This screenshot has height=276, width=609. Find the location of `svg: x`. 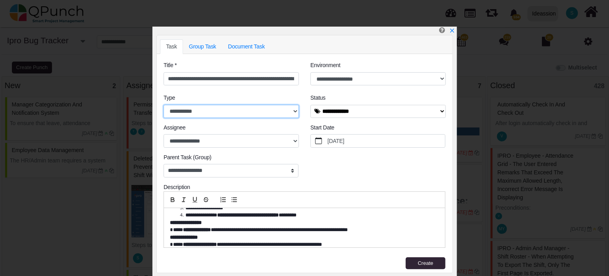

svg: x is located at coordinates (452, 31).